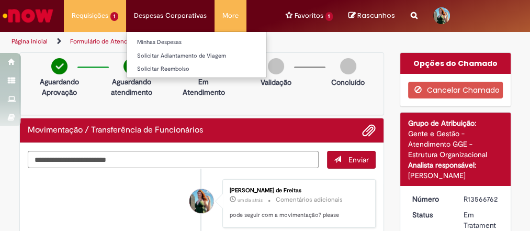  What do you see at coordinates (109, 41) in the screenshot?
I see `a: Formulário de Atendimento` at bounding box center [109, 41].